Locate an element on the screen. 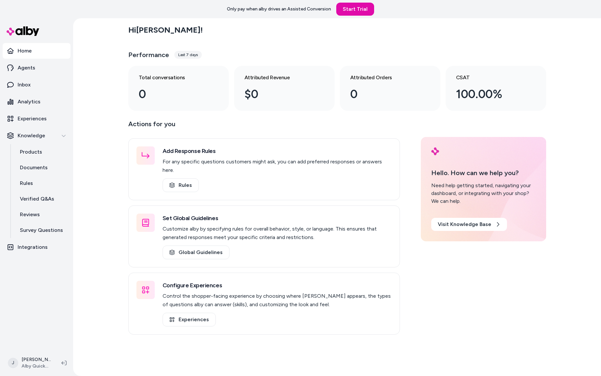  p: Inbox is located at coordinates (24, 85).